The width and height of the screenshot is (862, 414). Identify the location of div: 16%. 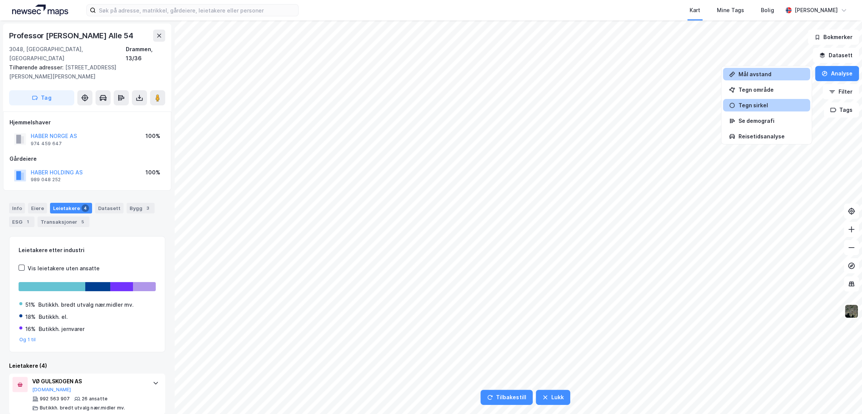
(30, 329).